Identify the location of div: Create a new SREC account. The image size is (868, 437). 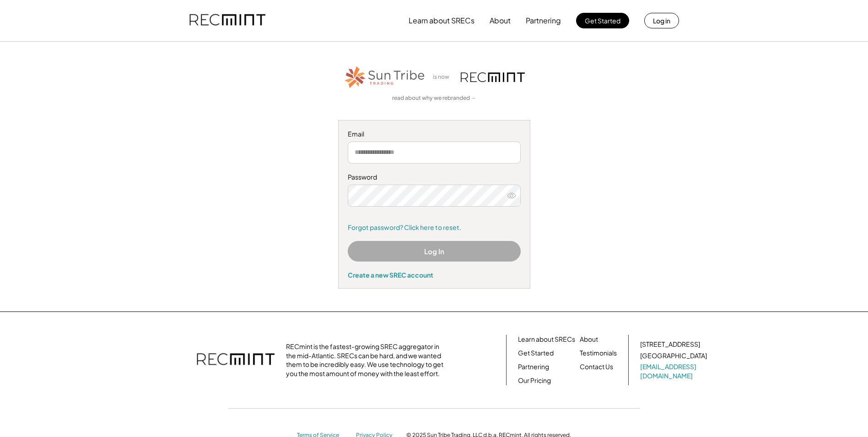
(435, 275).